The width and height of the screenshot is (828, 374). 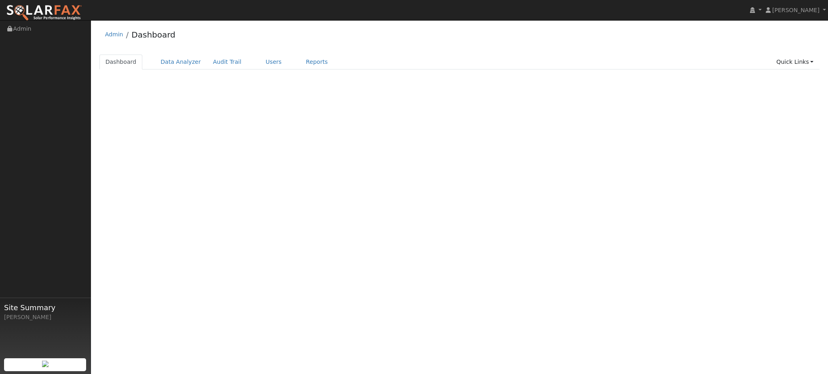 I want to click on img: SolarFax, so click(x=44, y=13).